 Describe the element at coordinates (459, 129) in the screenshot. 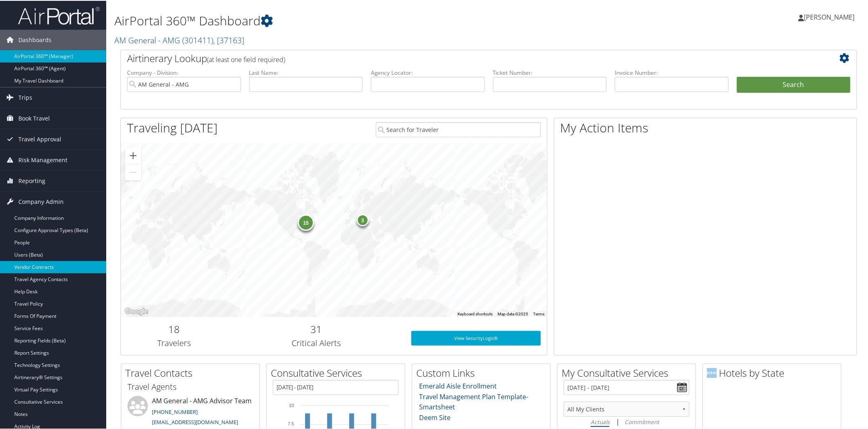

I see `input: Search for Traveler` at that location.